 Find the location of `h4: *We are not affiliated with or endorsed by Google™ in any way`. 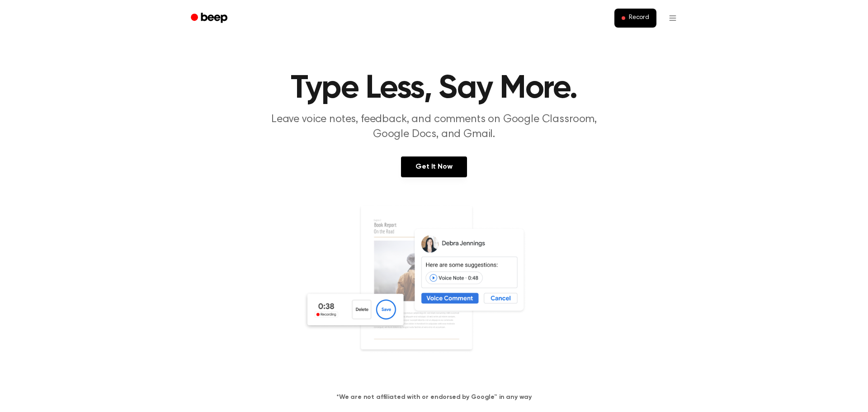

h4: *We are not affiliated with or endorsed by Google™ in any way is located at coordinates (434, 397).